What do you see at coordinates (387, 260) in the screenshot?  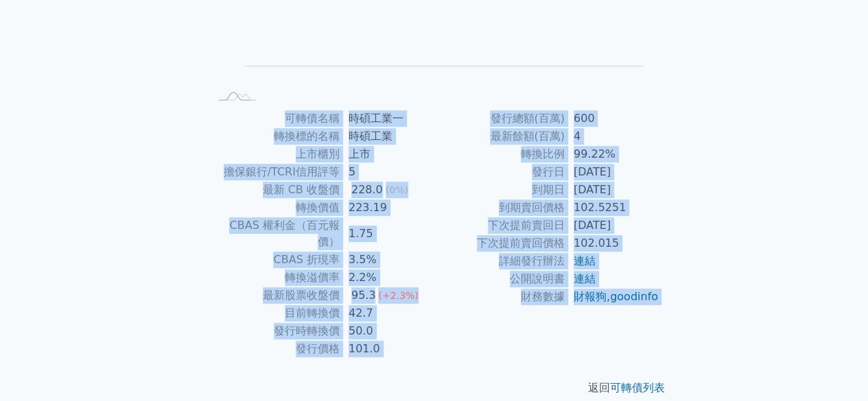 I see `td: 3.5%` at bounding box center [387, 260].